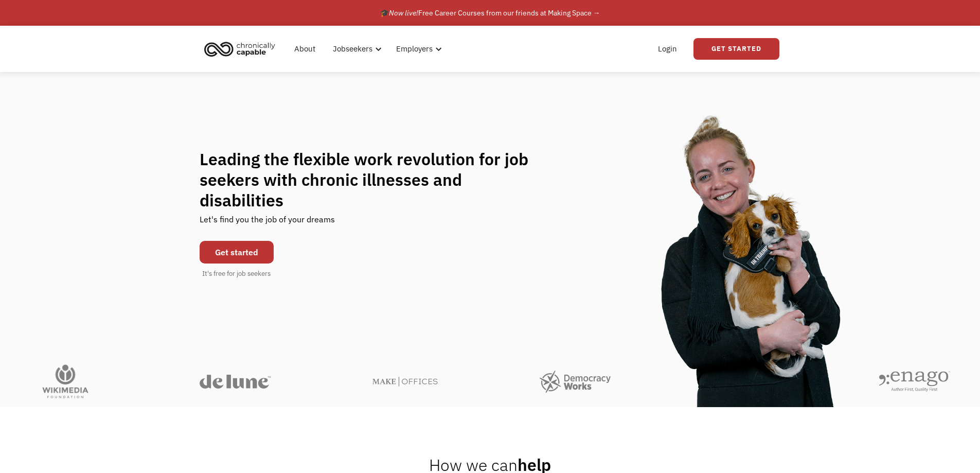 The image size is (980, 473). I want to click on img: Chronically Capable logo, so click(239, 49).